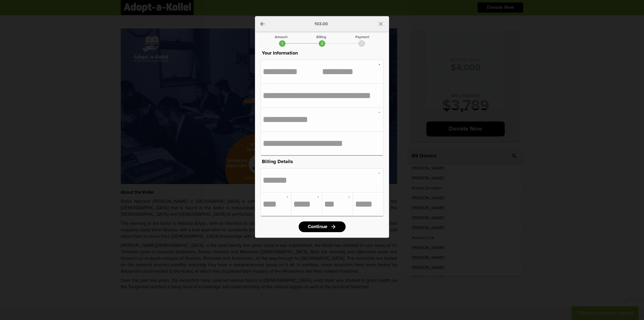  What do you see at coordinates (333, 227) in the screenshot?
I see `i: arrow_forward` at bounding box center [333, 227].